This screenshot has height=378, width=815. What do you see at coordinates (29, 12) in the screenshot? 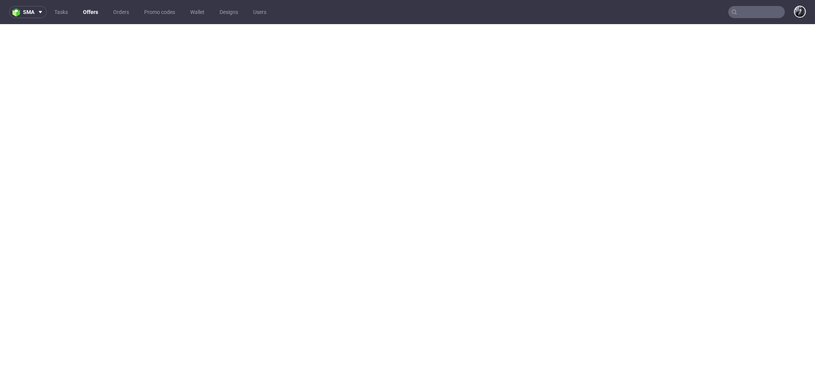
I see `span: sma` at bounding box center [29, 12].